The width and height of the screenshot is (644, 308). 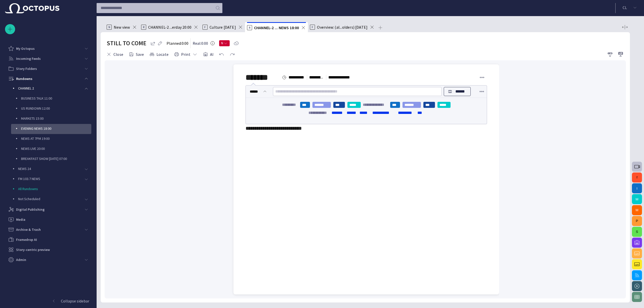 I want to click on div: BUSINESS TALK 11:00, so click(x=51, y=99).